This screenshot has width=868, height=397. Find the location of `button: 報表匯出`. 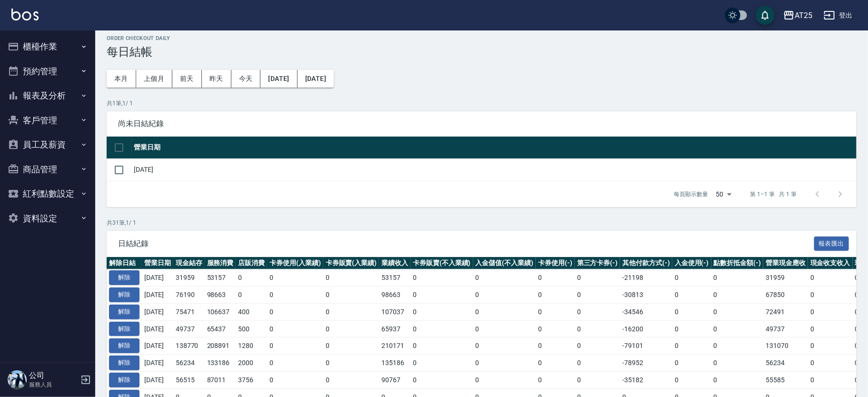

button: 報表匯出 is located at coordinates (832, 244).